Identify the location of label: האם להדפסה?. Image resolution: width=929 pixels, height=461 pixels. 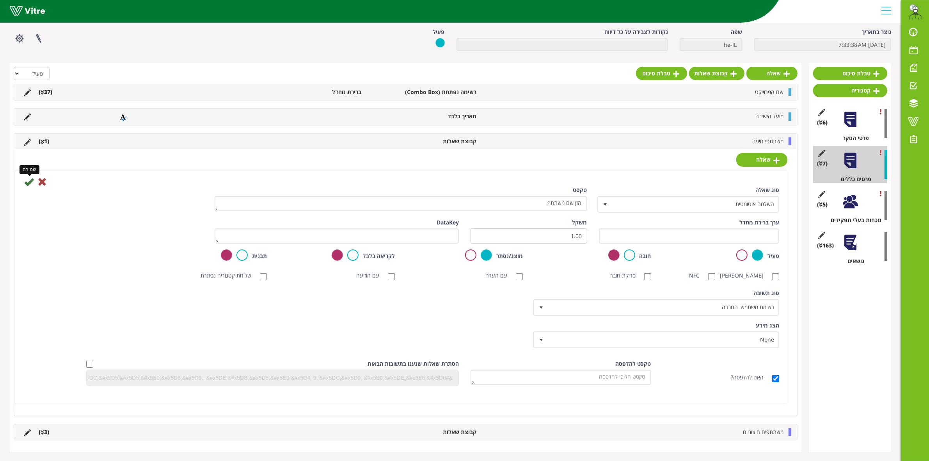
(751, 377).